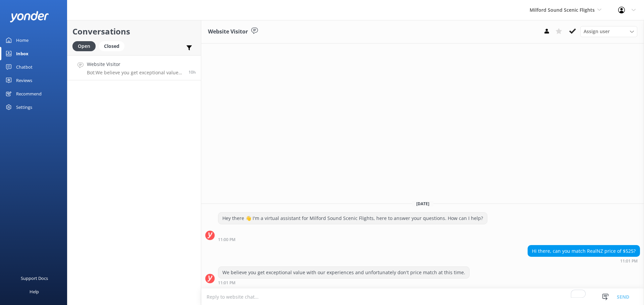 The image size is (644, 305). Describe the element at coordinates (22, 40) in the screenshot. I see `div: Home` at that location.